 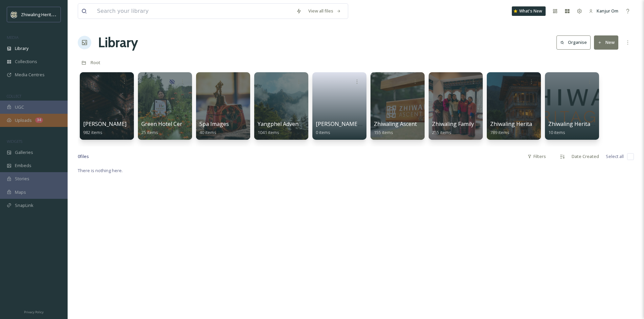 What do you see at coordinates (580, 128) in the screenshot?
I see `a: Zhiwaling Heritage Logo10 items` at bounding box center [580, 128].